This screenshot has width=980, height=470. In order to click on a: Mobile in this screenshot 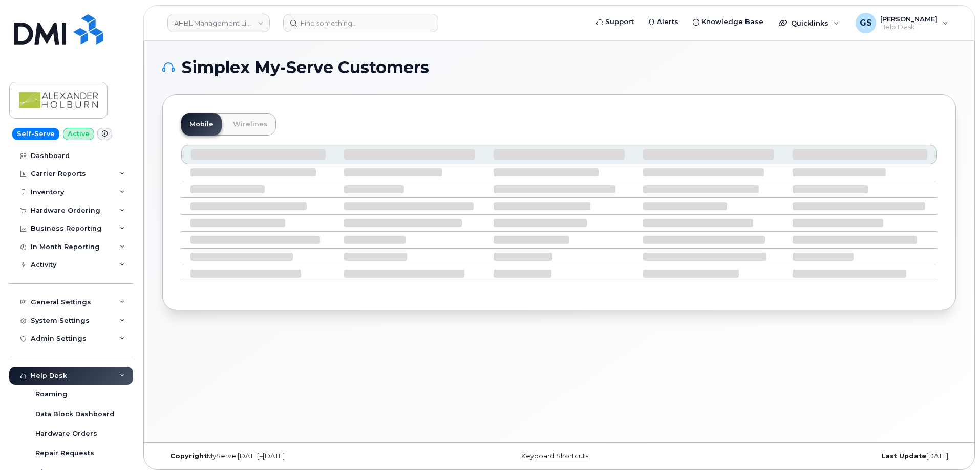, I will do `click(201, 124)`.